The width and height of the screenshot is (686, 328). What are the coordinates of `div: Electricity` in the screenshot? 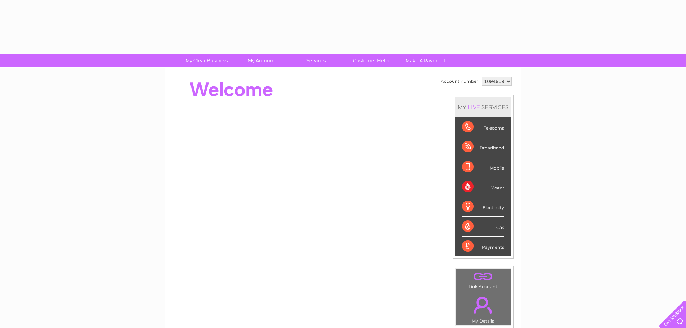 It's located at (483, 207).